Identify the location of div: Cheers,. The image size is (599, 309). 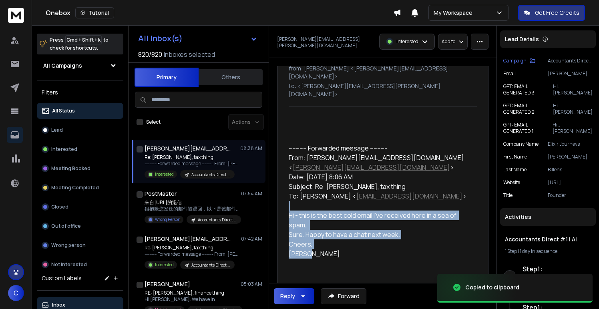
(379, 244).